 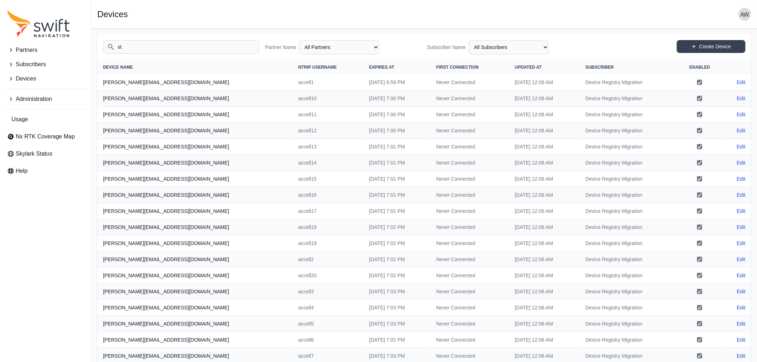 I want to click on h1: Devices, so click(x=112, y=14).